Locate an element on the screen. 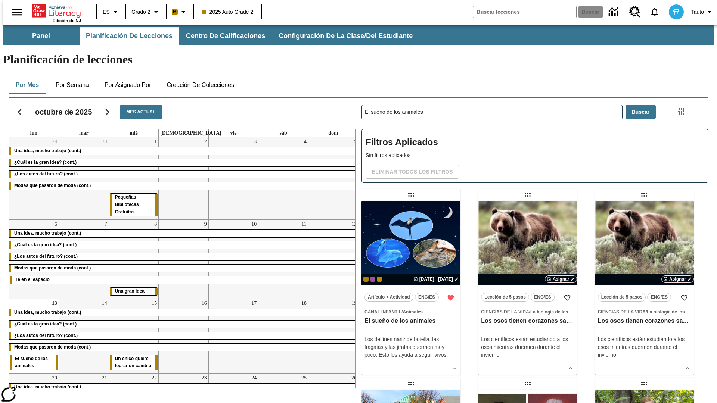 The image size is (717, 403). span: El sueño de los animales is located at coordinates (31, 362).